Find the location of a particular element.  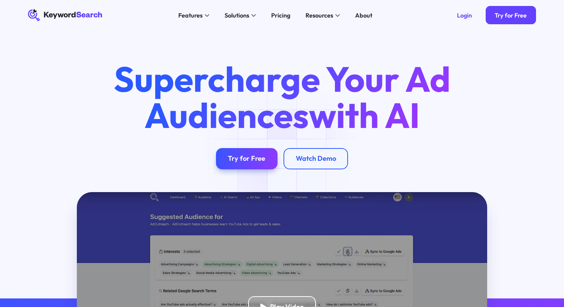

div: Pricing is located at coordinates (281, 15).